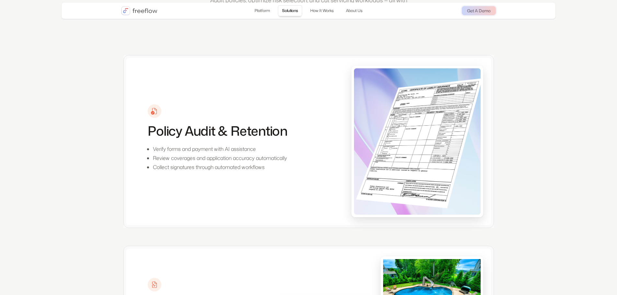 This screenshot has width=617, height=295. Describe the element at coordinates (290, 11) in the screenshot. I see `a: Solutions` at that location.